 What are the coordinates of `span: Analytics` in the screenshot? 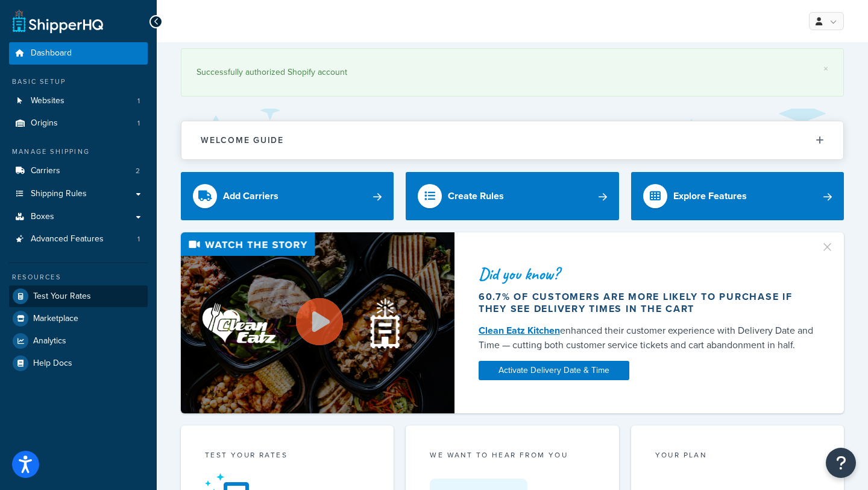 It's located at (50, 341).